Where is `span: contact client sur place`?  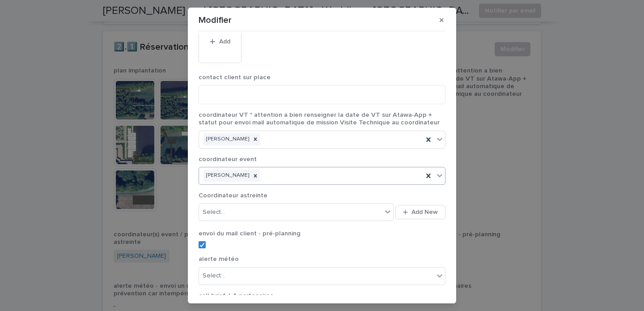 span: contact client sur place is located at coordinates (234, 77).